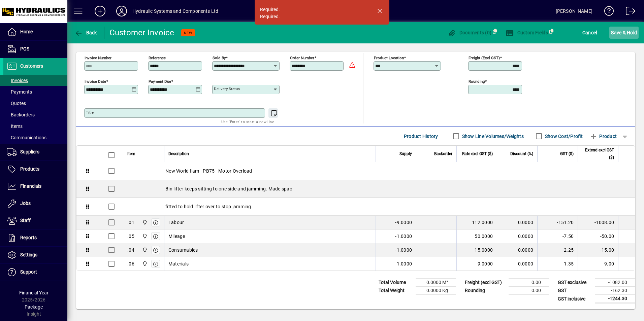 The height and width of the screenshot is (321, 644). Describe the element at coordinates (36, 204) in the screenshot. I see `a: Jobs` at that location.